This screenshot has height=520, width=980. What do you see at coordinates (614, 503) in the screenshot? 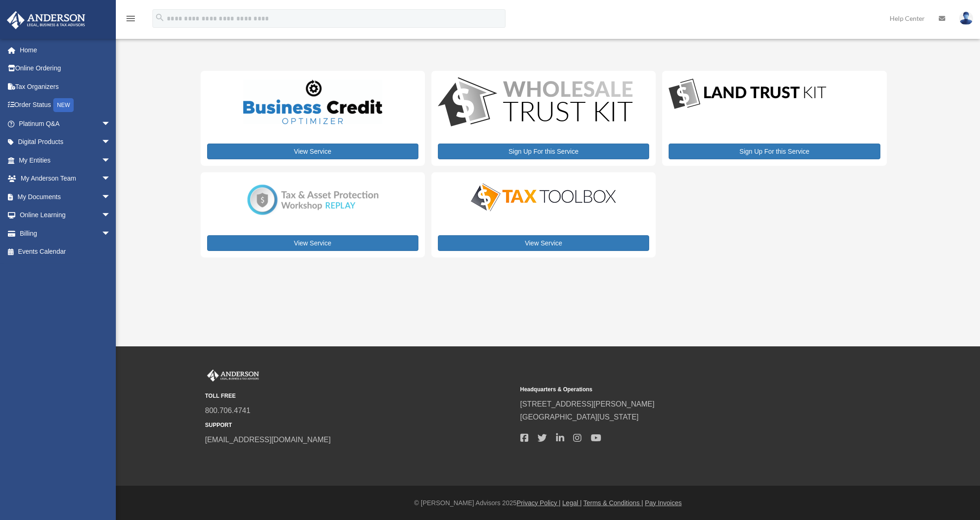
I see `a: Terms & Conditions |` at bounding box center [614, 503].